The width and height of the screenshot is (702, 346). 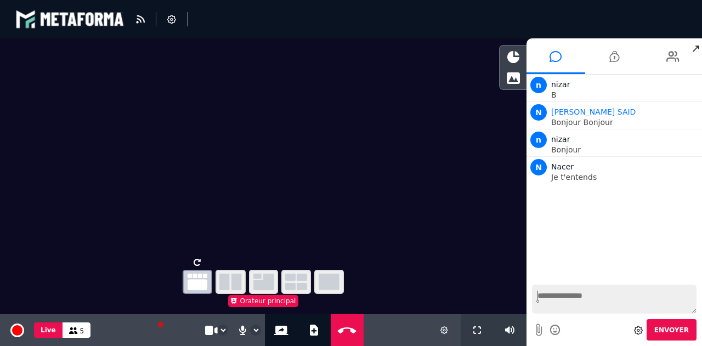 I want to click on span: 5, so click(x=82, y=331).